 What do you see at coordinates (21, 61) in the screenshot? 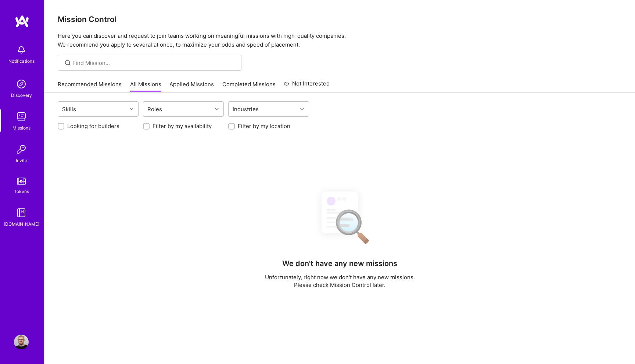
I see `div: Notifications` at bounding box center [21, 61].